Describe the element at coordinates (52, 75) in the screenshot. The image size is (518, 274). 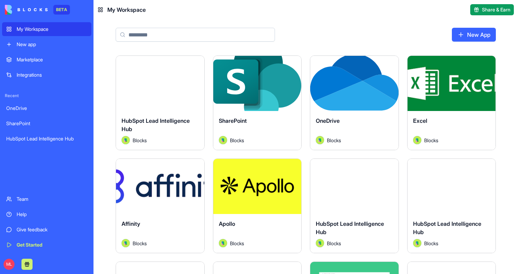
I see `div: Integrations` at that location.